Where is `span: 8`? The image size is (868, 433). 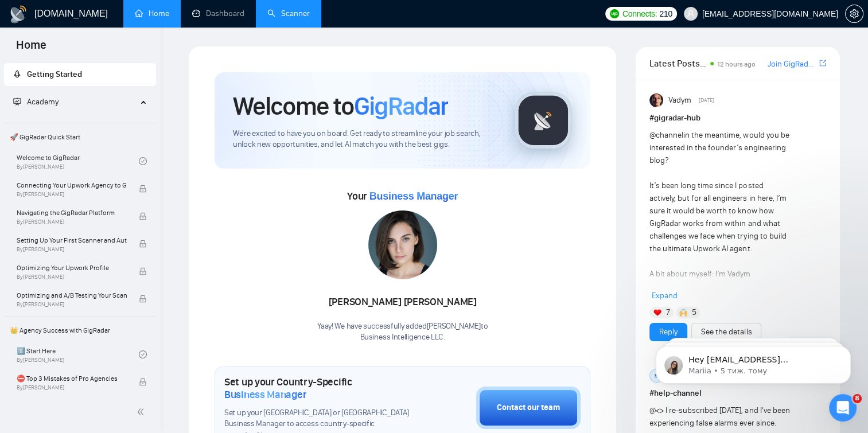 span: 8 is located at coordinates (857, 398).